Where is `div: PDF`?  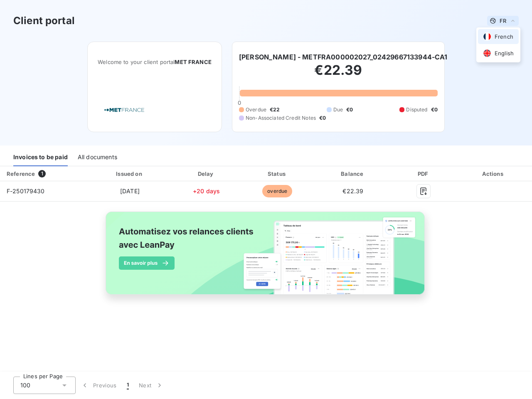
div: PDF is located at coordinates (424, 174).